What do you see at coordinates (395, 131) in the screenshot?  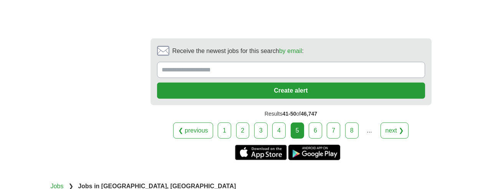 I see `a: next ❯` at bounding box center [395, 131].